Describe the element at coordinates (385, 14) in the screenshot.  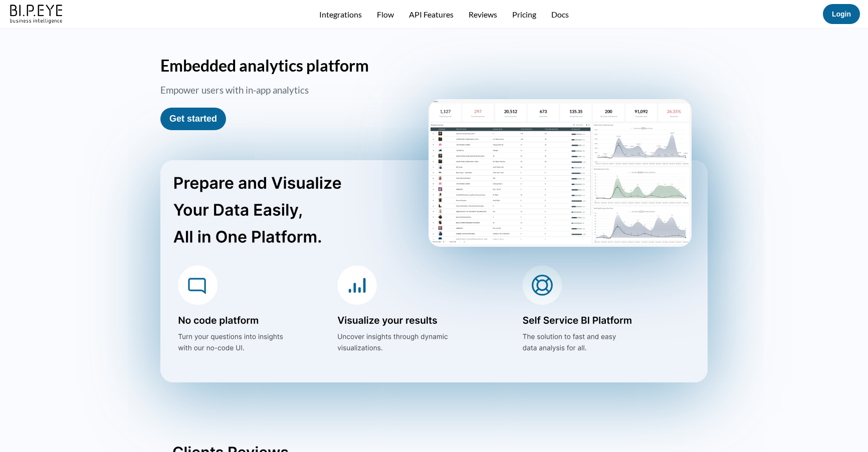
I see `a: Flow` at that location.